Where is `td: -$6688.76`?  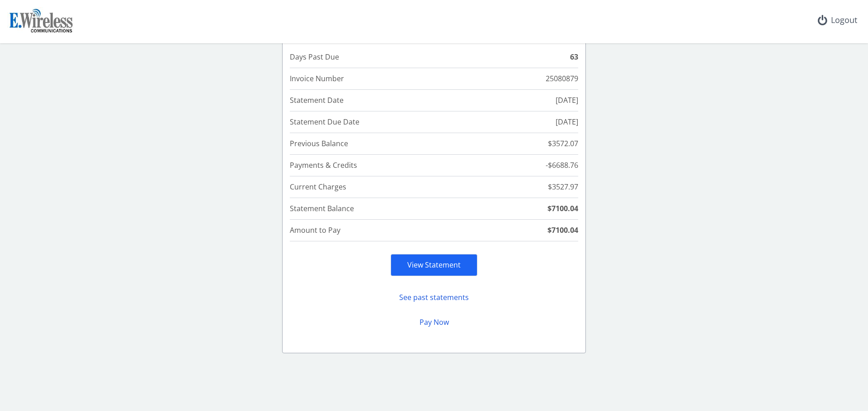
td: -$6688.76 is located at coordinates (530, 166).